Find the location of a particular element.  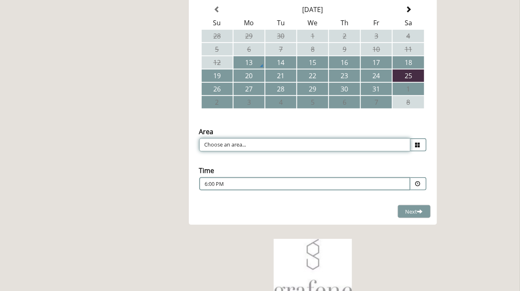

th: Sa is located at coordinates (408, 23).